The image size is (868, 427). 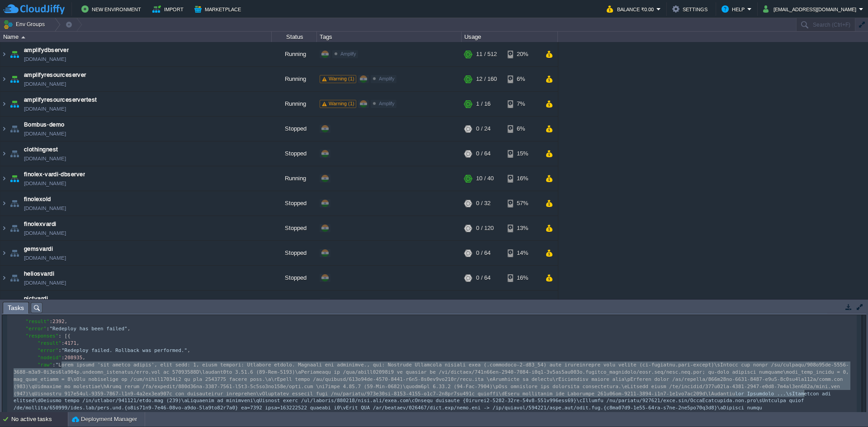 What do you see at coordinates (41, 150) in the screenshot?
I see `span: clothingnest` at bounding box center [41, 150].